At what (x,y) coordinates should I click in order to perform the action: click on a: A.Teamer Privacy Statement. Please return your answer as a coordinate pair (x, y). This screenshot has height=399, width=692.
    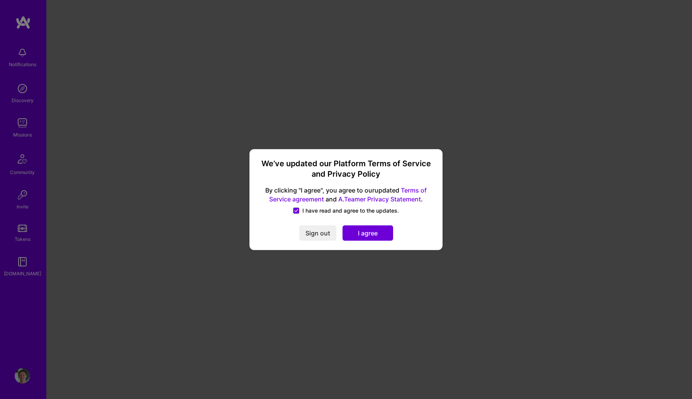
    Looking at the image, I should click on (380, 199).